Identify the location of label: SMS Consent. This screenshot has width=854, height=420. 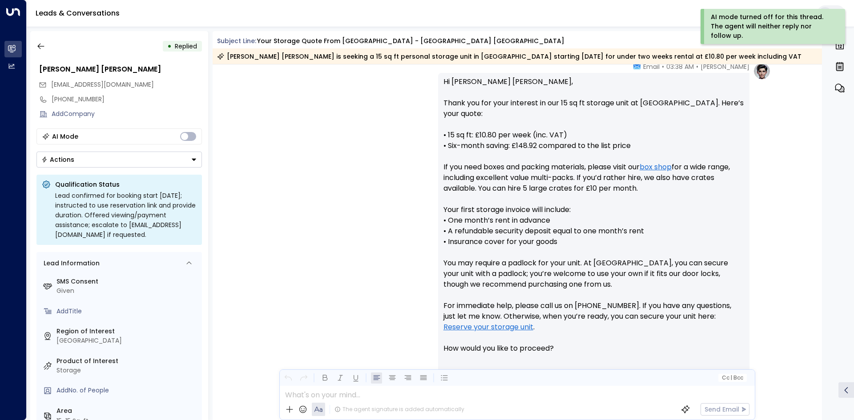
(127, 282).